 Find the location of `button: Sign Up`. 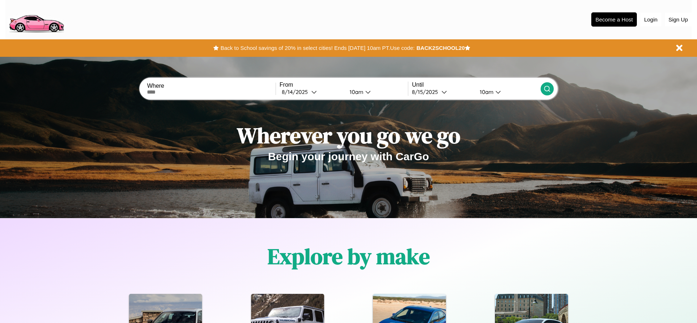

button: Sign Up is located at coordinates (678, 19).